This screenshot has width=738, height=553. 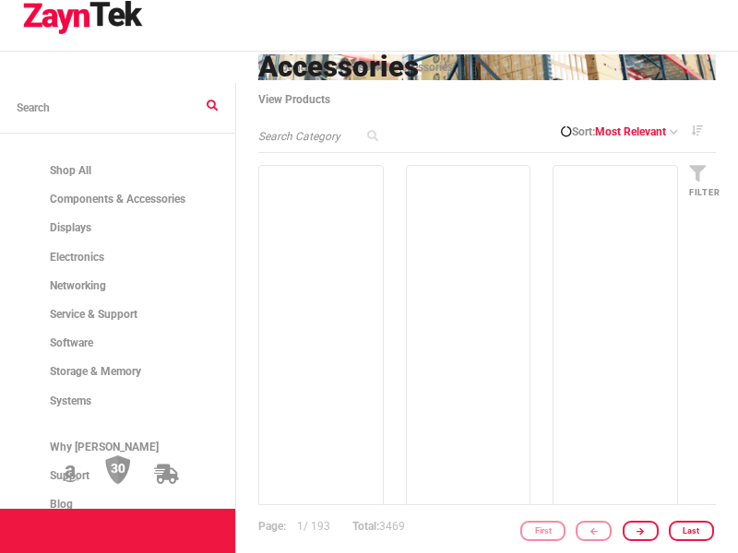 What do you see at coordinates (77, 257) in the screenshot?
I see `span: Electronics` at bounding box center [77, 257].